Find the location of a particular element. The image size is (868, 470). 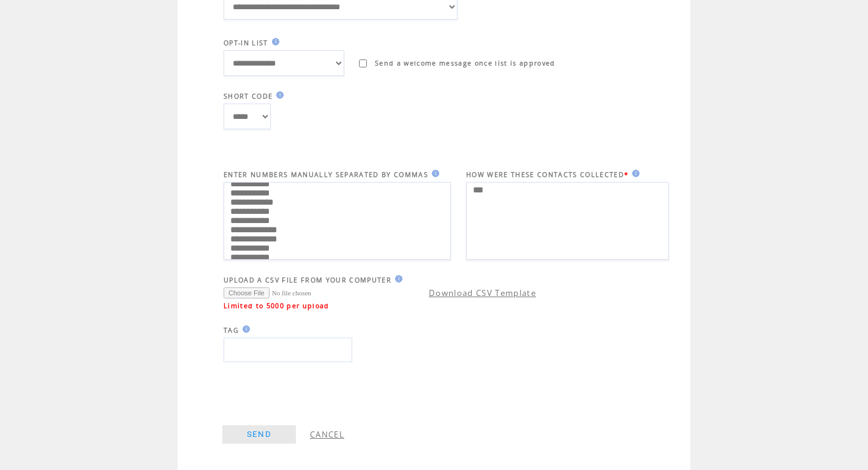

span: HOW WERE THESE CONTACTS COLLECTED is located at coordinates (545, 174).